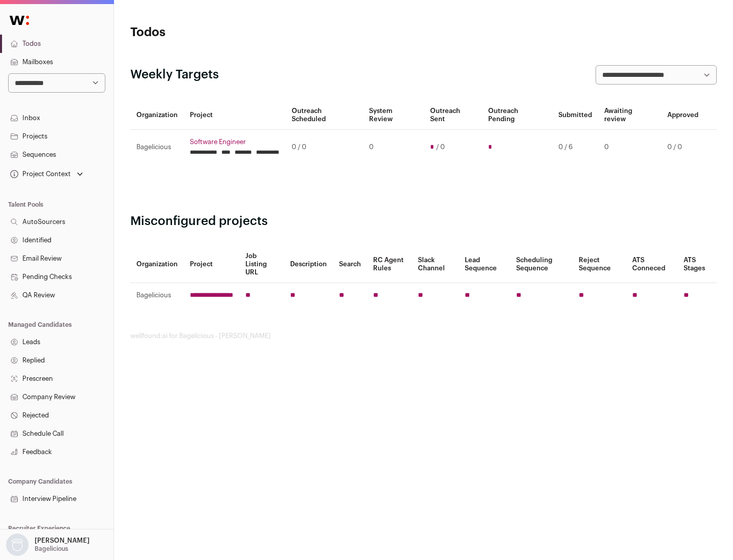 The height and width of the screenshot is (560, 733). What do you see at coordinates (234, 142) in the screenshot?
I see `a: Software Engineer` at bounding box center [234, 142].